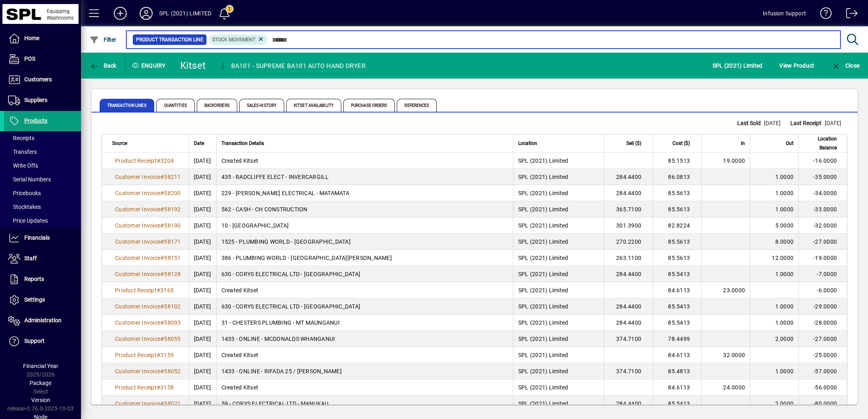  What do you see at coordinates (30, 179) in the screenshot?
I see `span: Serial Numbers` at bounding box center [30, 179].